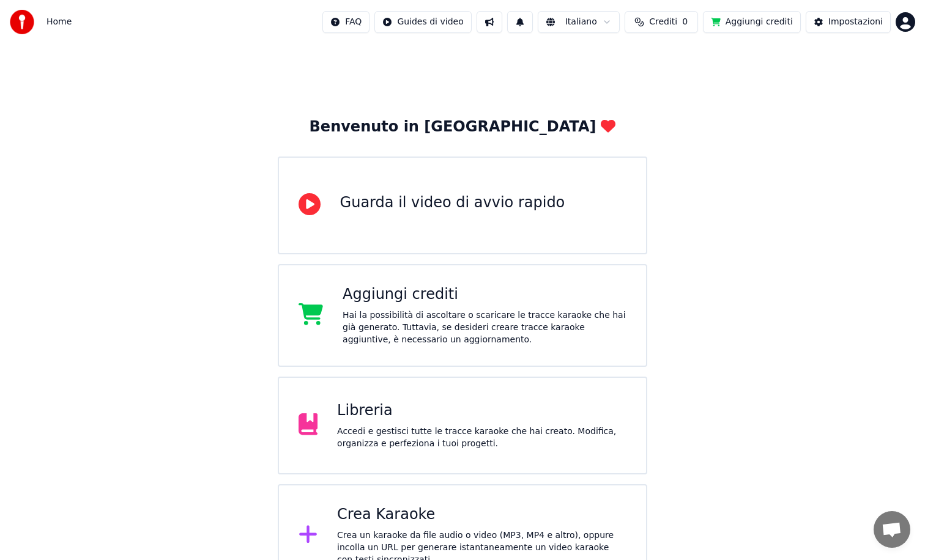 This screenshot has height=560, width=925. Describe the element at coordinates (22, 22) in the screenshot. I see `img: youka` at that location.